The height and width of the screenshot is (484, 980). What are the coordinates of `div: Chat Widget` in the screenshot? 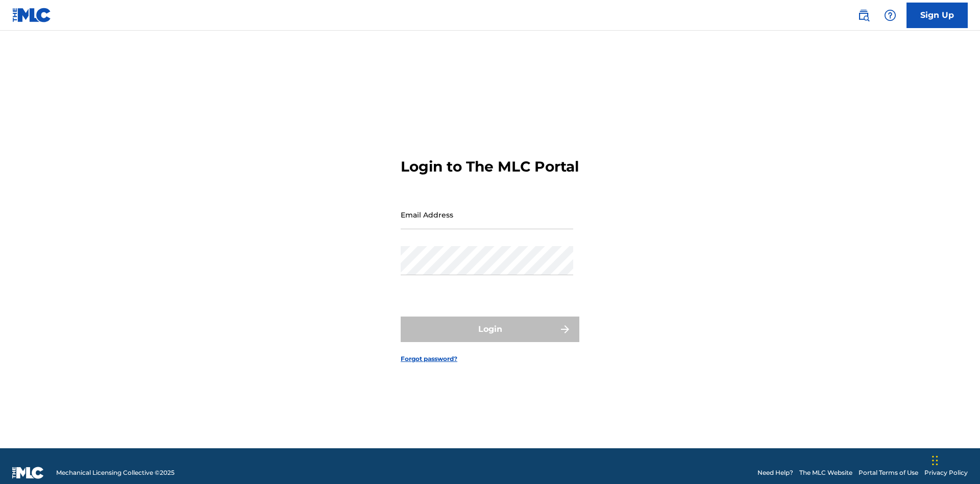 It's located at (954, 459).